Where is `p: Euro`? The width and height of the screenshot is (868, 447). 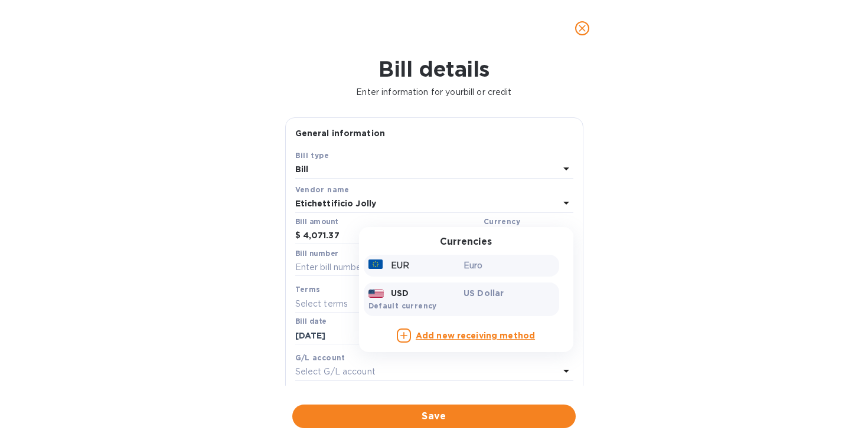
p: Euro is located at coordinates (509, 266).